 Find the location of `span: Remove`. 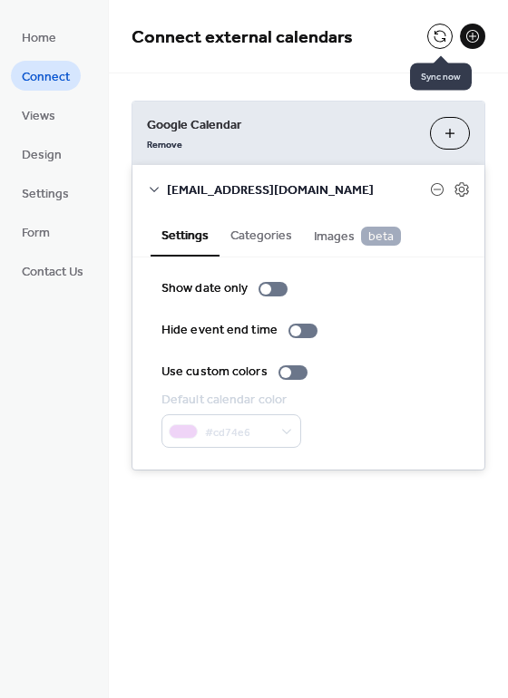

span: Remove is located at coordinates (164, 145).